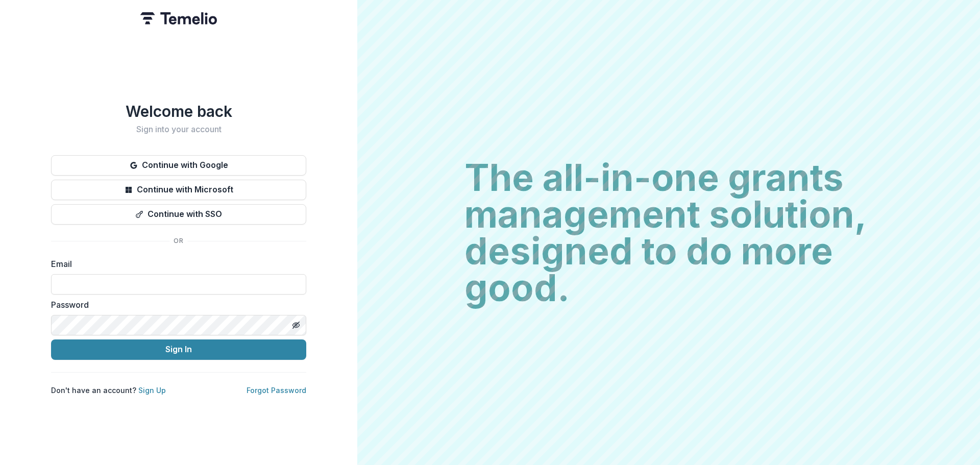  Describe the element at coordinates (176, 264) in the screenshot. I see `label: Email` at that location.